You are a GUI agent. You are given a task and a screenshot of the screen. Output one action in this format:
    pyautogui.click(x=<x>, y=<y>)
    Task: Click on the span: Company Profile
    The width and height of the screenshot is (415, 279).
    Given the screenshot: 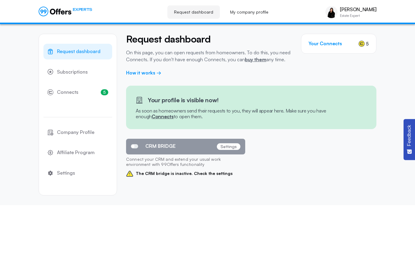 What is the action you would take?
    pyautogui.click(x=76, y=133)
    